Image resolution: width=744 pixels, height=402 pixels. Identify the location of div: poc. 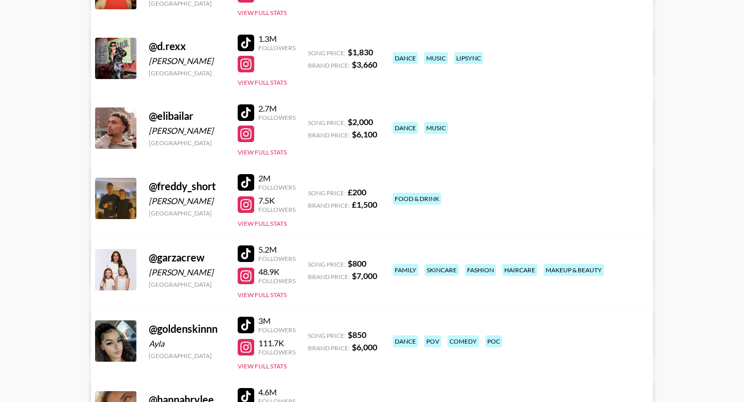
(493, 341).